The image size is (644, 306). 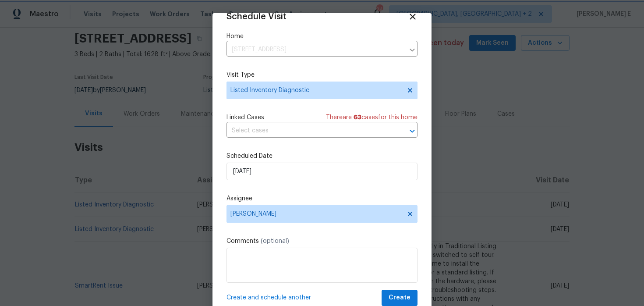 What do you see at coordinates (256, 17) in the screenshot?
I see `span: Schedule Visit` at bounding box center [256, 17].